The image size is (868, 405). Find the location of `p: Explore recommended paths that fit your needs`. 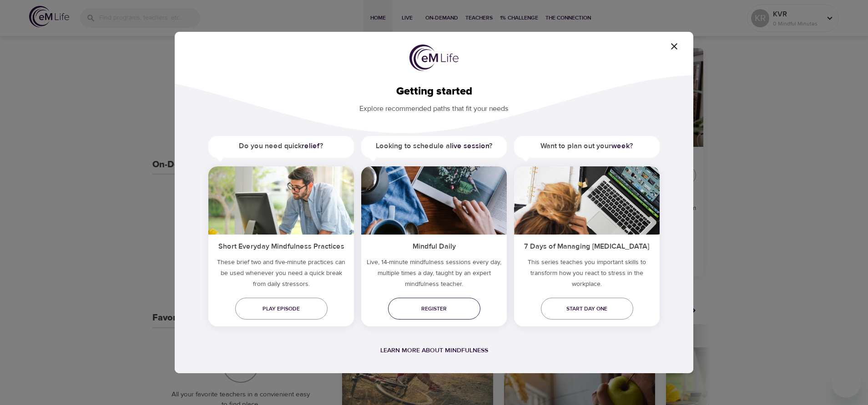

p: Explore recommended paths that fit your needs is located at coordinates (434, 106).